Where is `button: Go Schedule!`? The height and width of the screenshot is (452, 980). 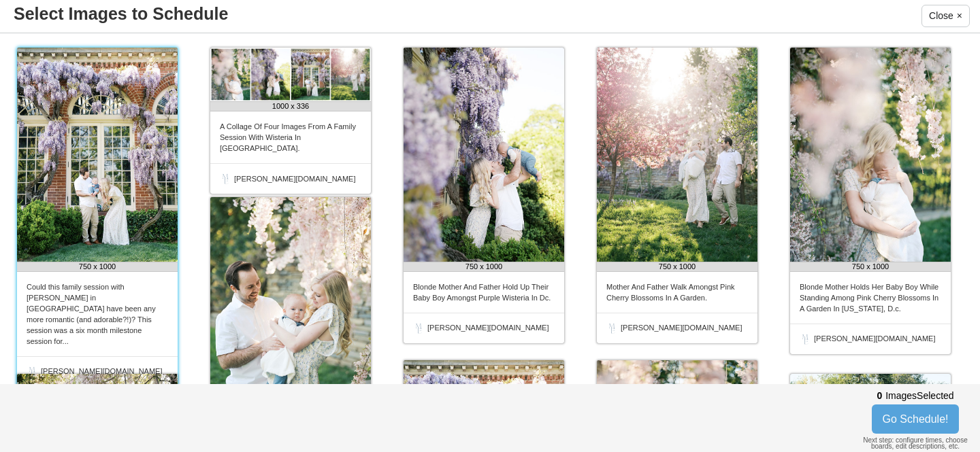
button: Go Schedule! is located at coordinates (915, 419).